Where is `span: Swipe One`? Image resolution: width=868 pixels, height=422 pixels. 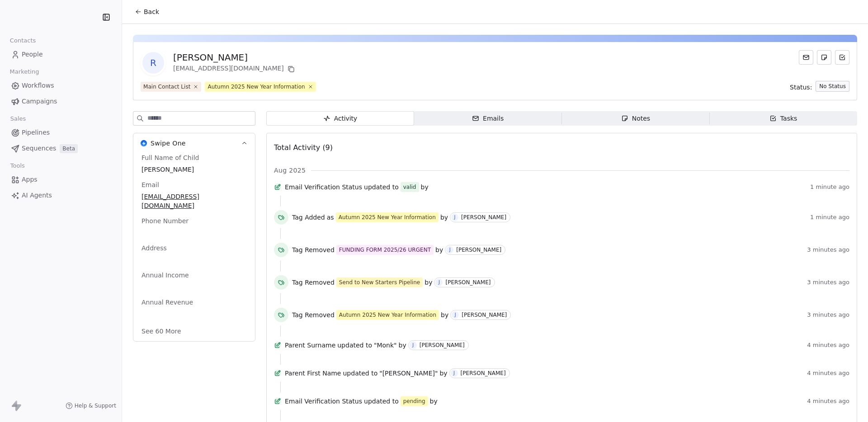
span: Swipe One is located at coordinates (168, 143).